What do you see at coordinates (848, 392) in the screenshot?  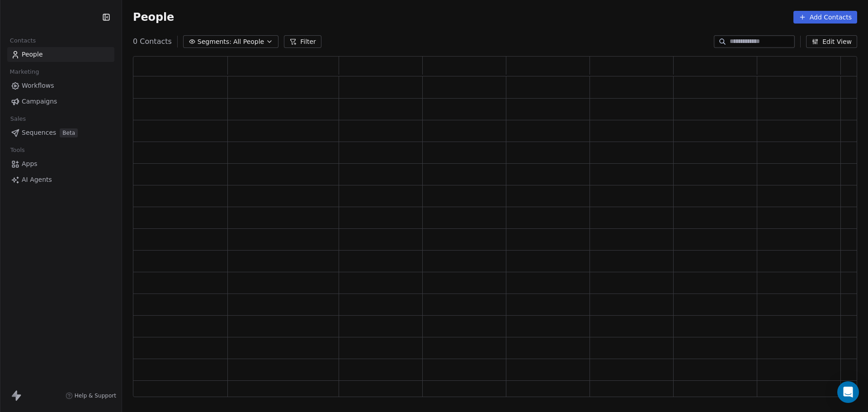 I see `div: Open Intercom Messenger` at bounding box center [848, 392].